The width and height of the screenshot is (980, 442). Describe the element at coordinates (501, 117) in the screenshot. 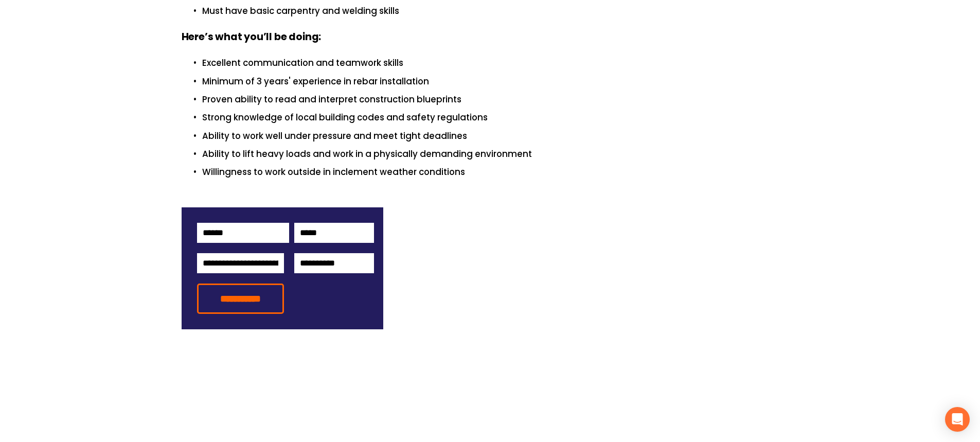

I see `p: Strong knowledge of local building codes and safety regulations` at that location.